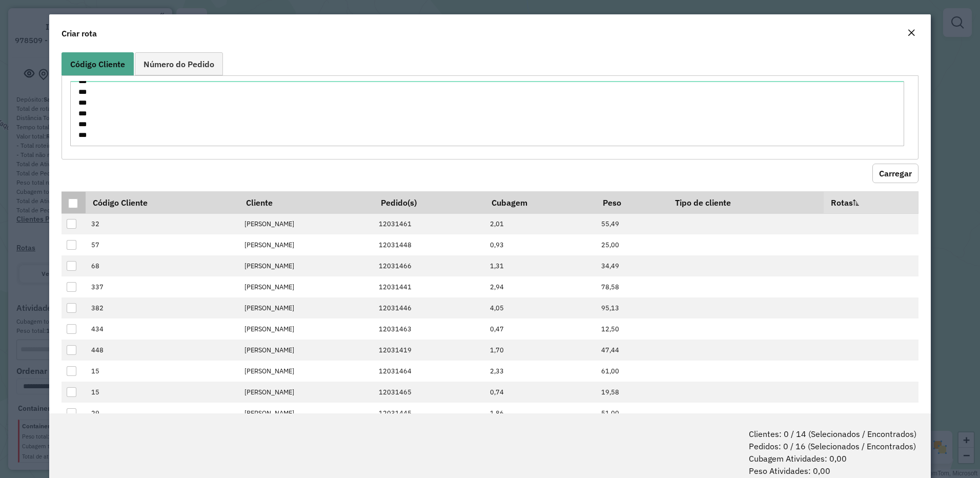  I want to click on span: Código Cliente, so click(97, 64).